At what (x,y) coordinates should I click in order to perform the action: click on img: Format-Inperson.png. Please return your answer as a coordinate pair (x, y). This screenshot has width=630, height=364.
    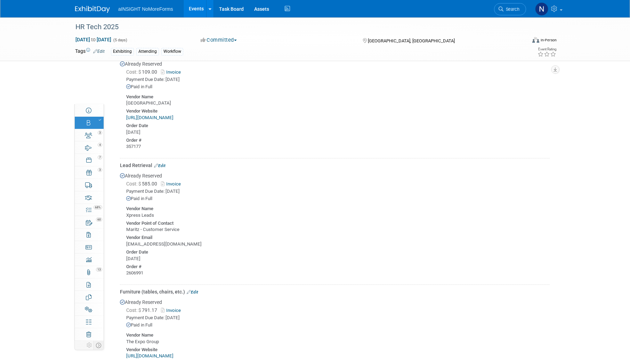
    Looking at the image, I should click on (536, 40).